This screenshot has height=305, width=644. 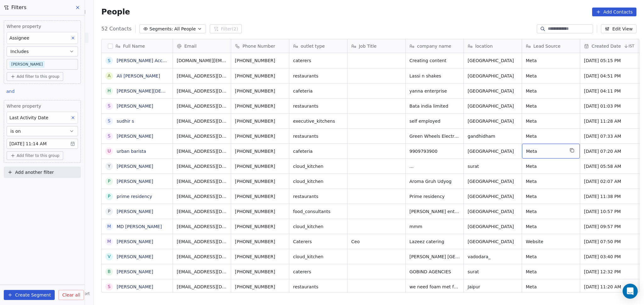 What do you see at coordinates (161, 29) in the screenshot?
I see `span: Segments:` at bounding box center [161, 29].